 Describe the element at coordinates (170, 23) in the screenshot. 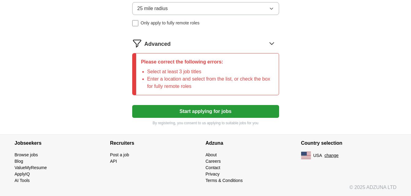

I see `span: Only apply to fully remote roles` at that location.